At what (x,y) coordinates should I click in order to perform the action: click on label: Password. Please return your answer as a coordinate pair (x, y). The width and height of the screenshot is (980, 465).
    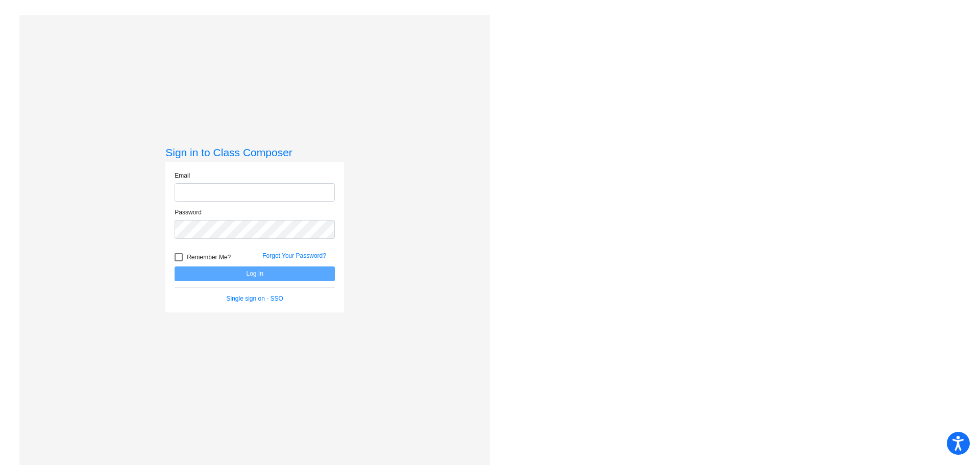
    Looking at the image, I should click on (188, 212).